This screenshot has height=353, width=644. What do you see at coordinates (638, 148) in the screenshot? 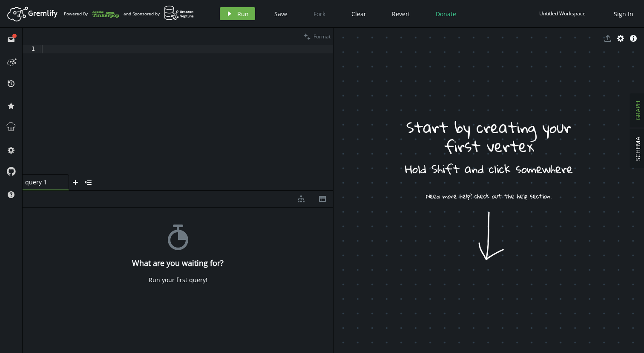
I see `span: SCHEMA` at bounding box center [638, 148].